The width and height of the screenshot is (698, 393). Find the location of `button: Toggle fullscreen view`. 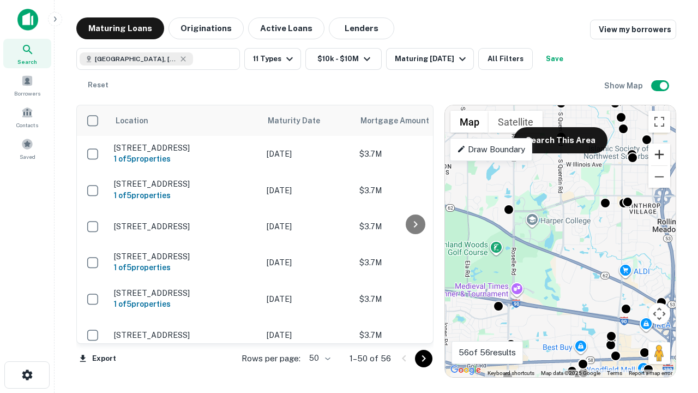

button: Toggle fullscreen view is located at coordinates (659, 122).